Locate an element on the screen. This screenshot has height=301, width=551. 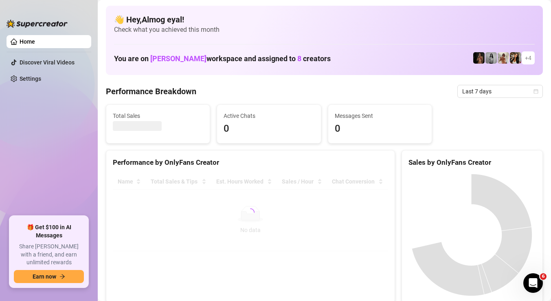
div: Sales by OnlyFans Creator is located at coordinates (472, 162).